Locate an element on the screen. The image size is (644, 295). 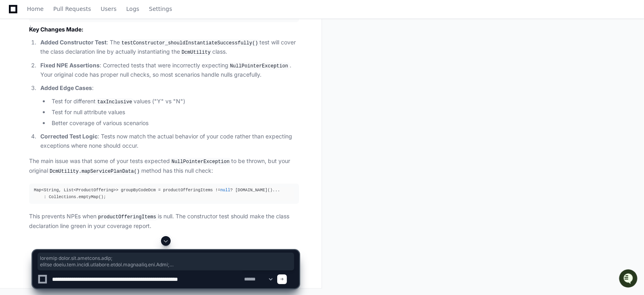
span: null is located at coordinates (225, 190).